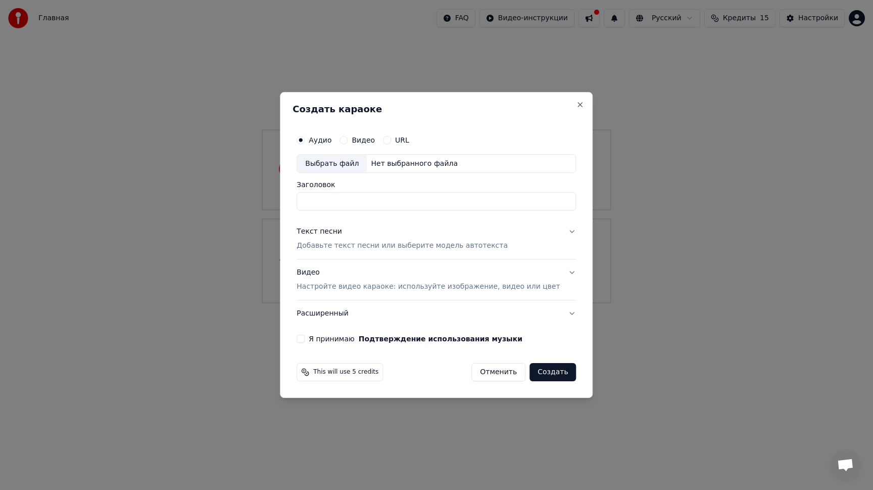 This screenshot has width=873, height=490. What do you see at coordinates (436, 239) in the screenshot?
I see `button: Текст песниДобавьте текст песни или выберите модель автотекста` at bounding box center [436, 239].